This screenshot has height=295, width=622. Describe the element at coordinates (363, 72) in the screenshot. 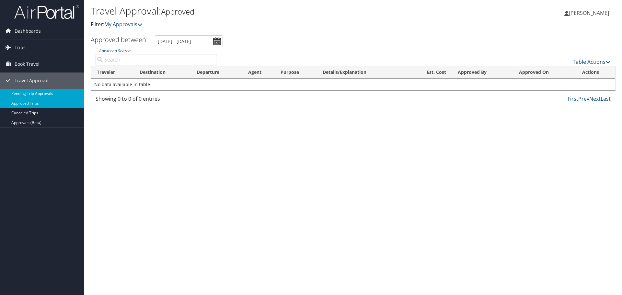

I see `th: Details/Explanation` at that location.